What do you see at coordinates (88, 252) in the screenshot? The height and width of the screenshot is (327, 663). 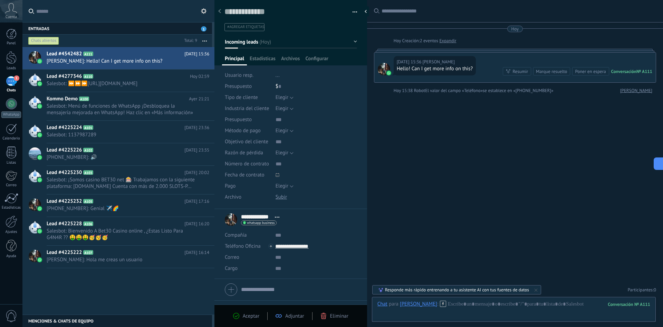 I see `span: A107` at bounding box center [88, 252].